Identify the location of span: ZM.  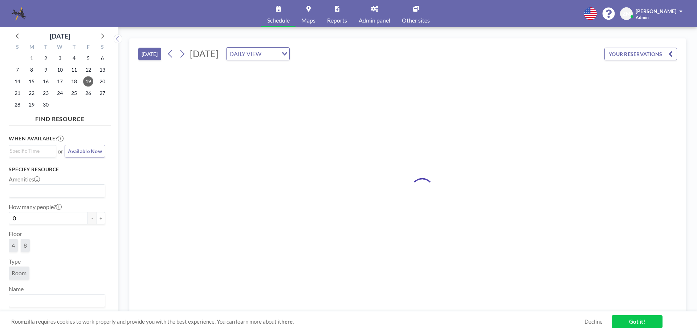
(627, 14).